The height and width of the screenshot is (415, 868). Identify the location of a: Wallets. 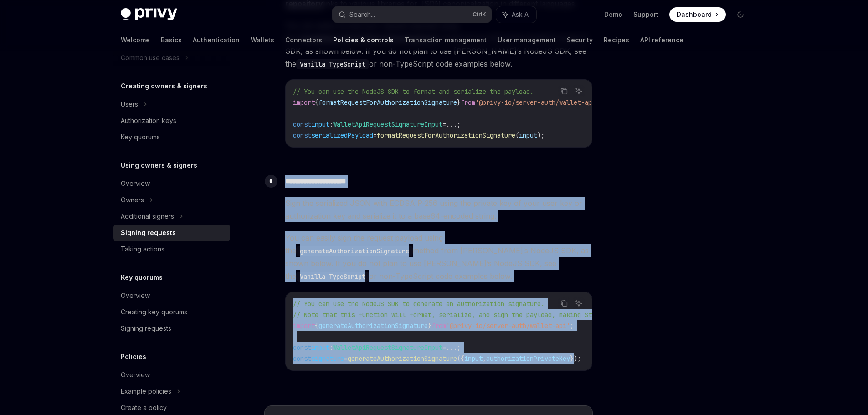
(262, 40).